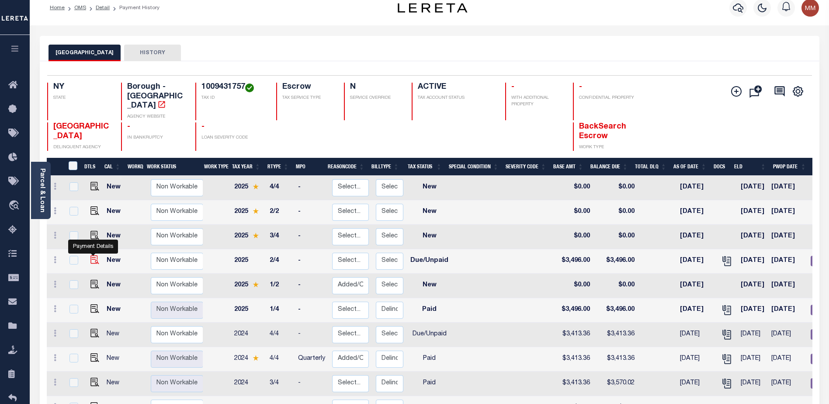 This screenshot has height=404, width=829. Describe the element at coordinates (720, 167) in the screenshot. I see `th: Docs` at that location.